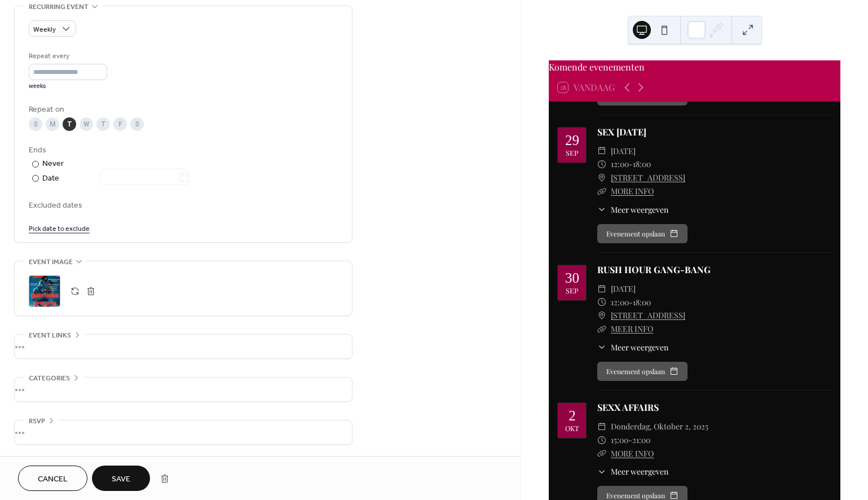  Describe the element at coordinates (86, 124) in the screenshot. I see `div: W` at that location.